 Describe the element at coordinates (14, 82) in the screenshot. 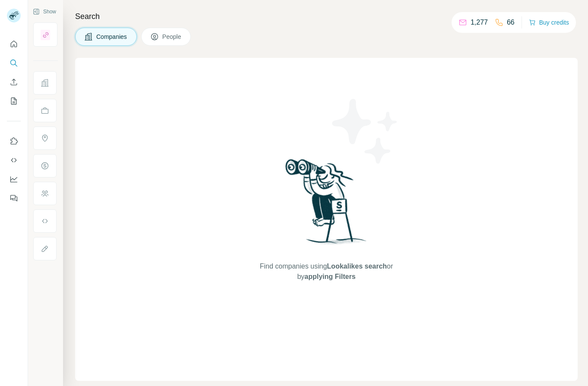

I see `button: Enrich CSV` at that location.